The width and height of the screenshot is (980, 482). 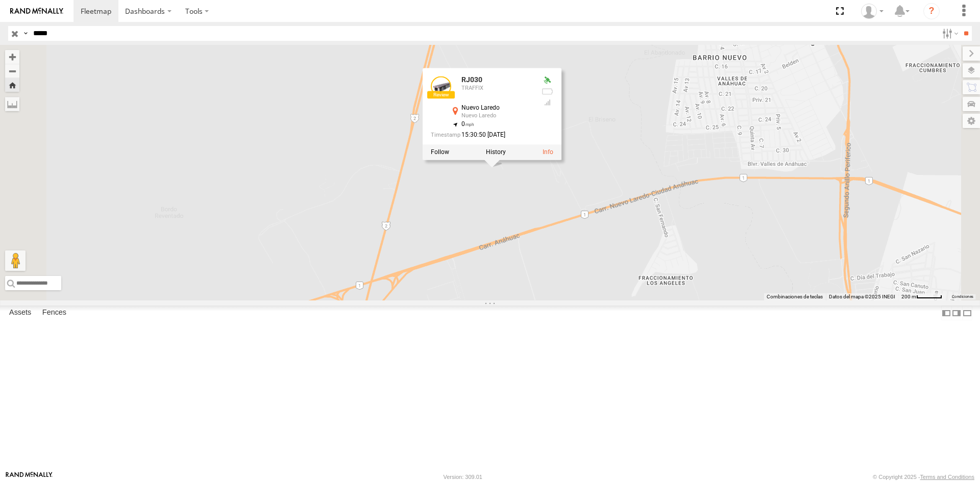 I want to click on div: TRAFFIX, so click(x=498, y=88).